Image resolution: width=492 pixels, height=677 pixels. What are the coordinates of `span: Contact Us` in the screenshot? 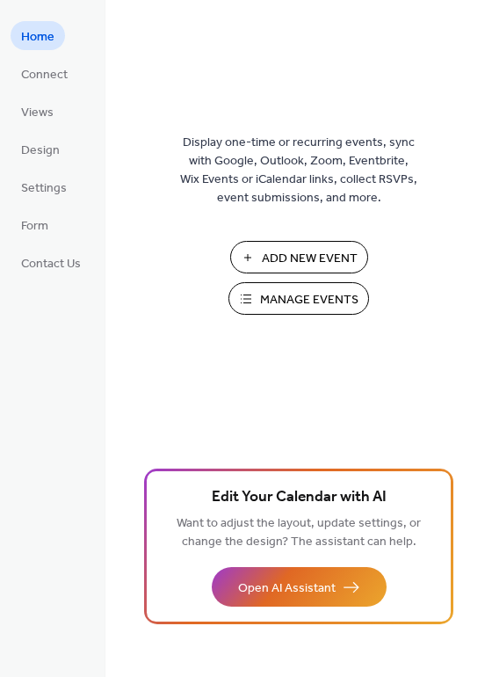 It's located at (51, 264).